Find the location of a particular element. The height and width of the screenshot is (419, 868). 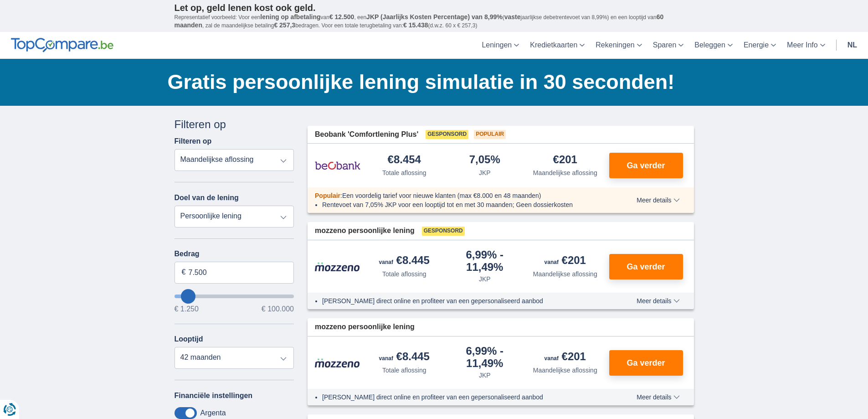

a: Leningen is located at coordinates (501, 45).